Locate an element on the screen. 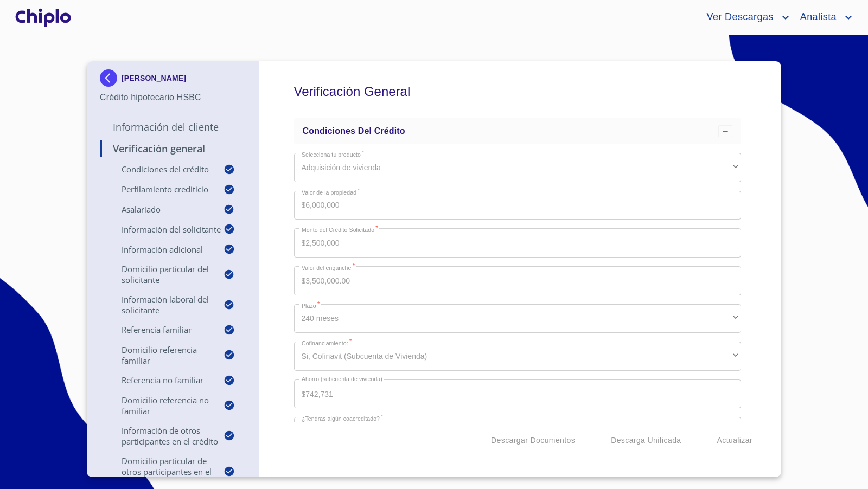 This screenshot has height=489, width=868. p: Domicilio Referencia Familiar is located at coordinates (162, 355).